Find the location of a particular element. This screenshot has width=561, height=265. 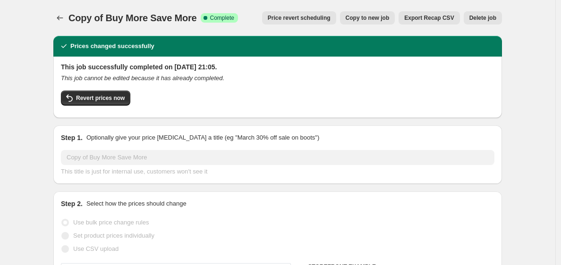

button: Export Recap CSV is located at coordinates (429, 18).